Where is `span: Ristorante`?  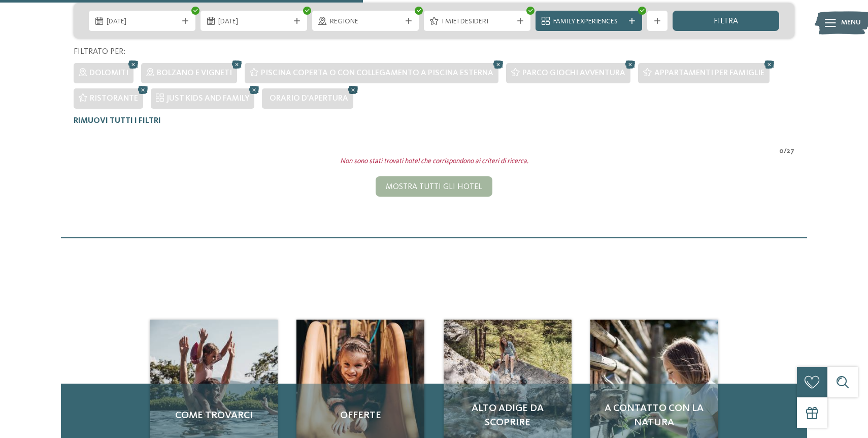
span: Ristorante is located at coordinates (114, 98).